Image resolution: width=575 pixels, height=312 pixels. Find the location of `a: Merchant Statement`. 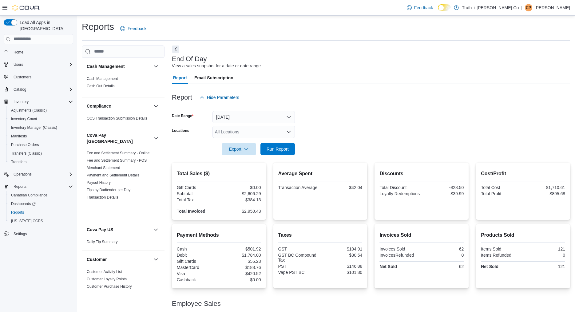

a: Merchant Statement is located at coordinates (103, 168).